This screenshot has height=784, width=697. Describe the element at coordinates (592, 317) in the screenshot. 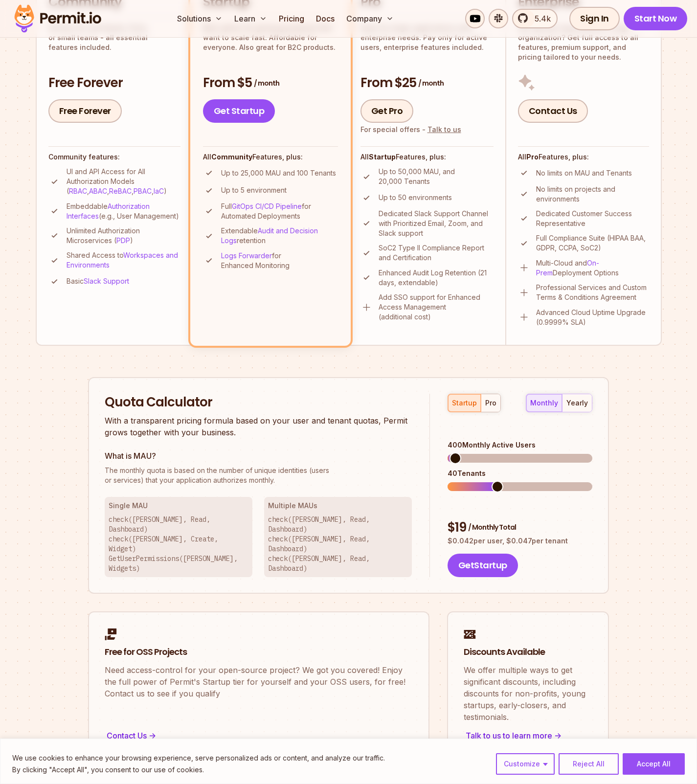

I see `p: Advanced Cloud Uptime Upgrade (0.9999% SLA)` at that location.